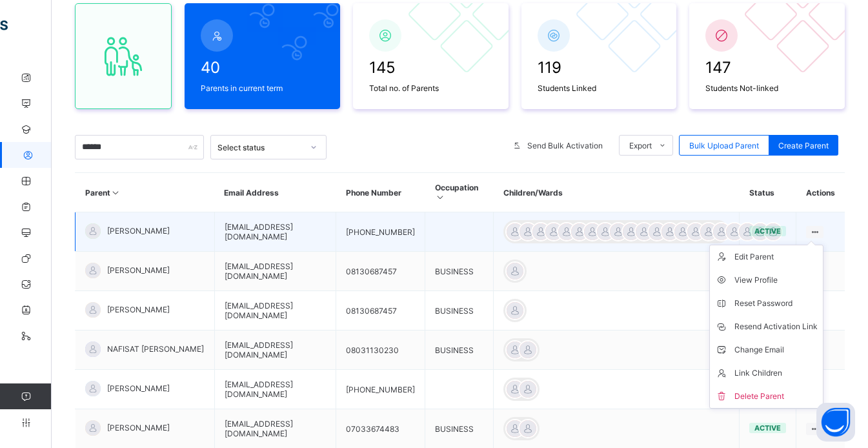  Describe the element at coordinates (767, 67) in the screenshot. I see `span: 147` at that location.